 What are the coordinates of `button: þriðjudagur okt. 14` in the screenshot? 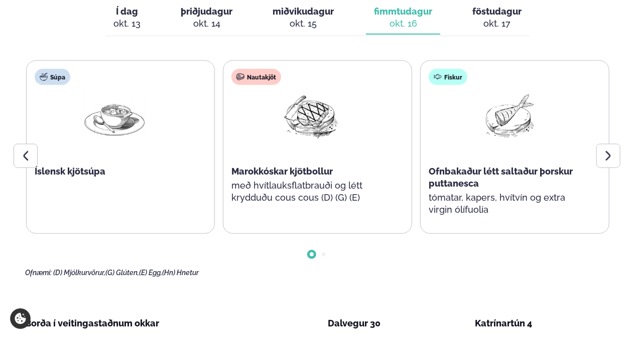 It's located at (206, 18).